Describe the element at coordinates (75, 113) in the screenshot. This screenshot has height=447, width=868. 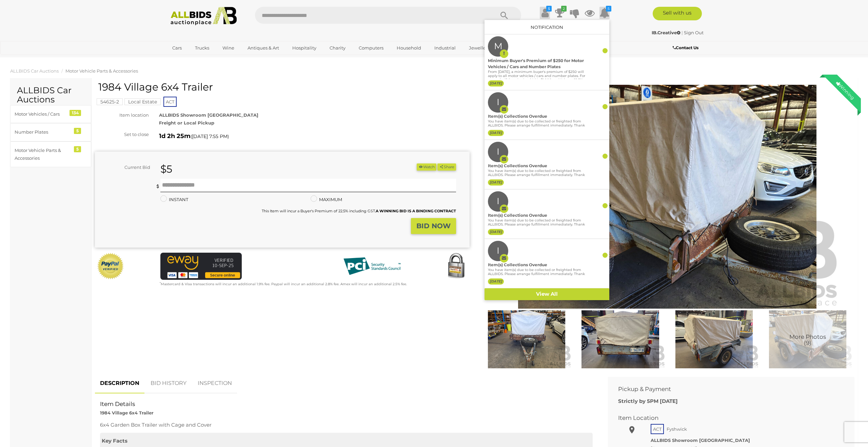
I see `div: 134` at that location.